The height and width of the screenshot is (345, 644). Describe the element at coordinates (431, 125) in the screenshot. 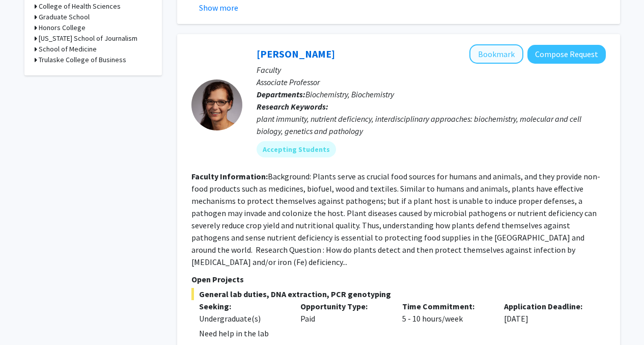

I see `div: plant immunity, nutrient deficiency, interdisciplinary approaches: biochemistry, molecular and ce...` at that location.